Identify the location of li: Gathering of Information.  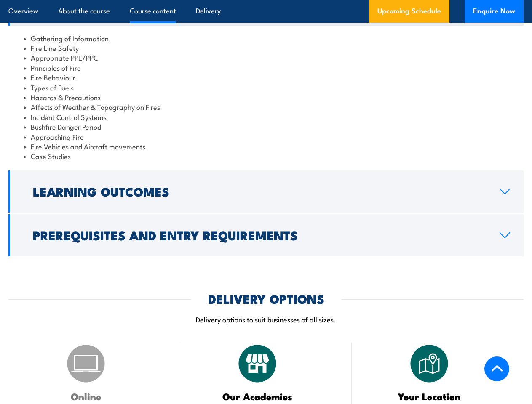
(266, 38).